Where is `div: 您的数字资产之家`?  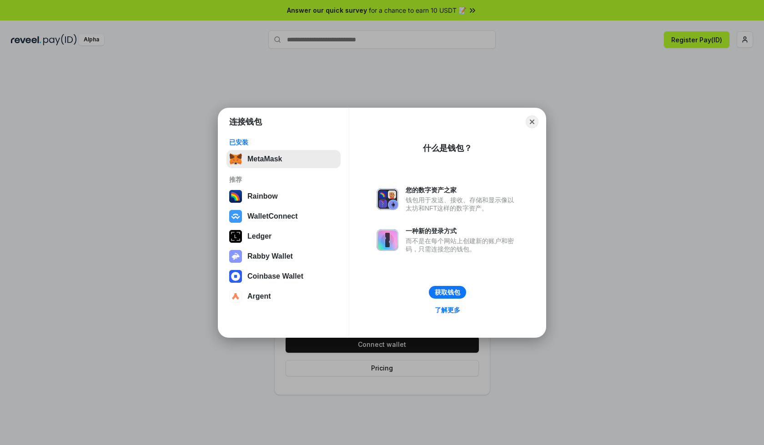 div: 您的数字资产之家 is located at coordinates (462, 190).